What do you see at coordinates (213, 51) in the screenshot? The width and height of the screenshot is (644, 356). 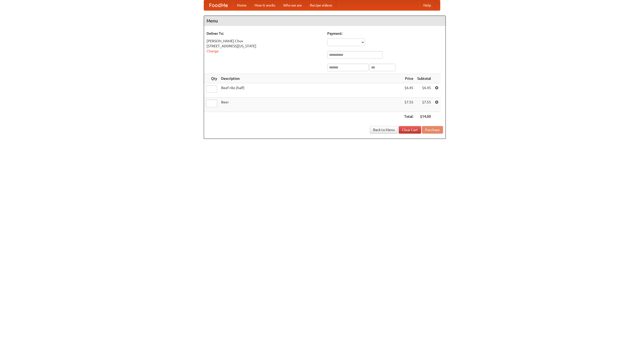 I see `a: Change` at bounding box center [213, 51].